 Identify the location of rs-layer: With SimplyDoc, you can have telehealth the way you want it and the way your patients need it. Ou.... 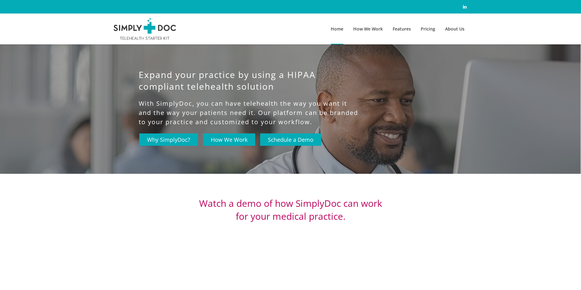
(250, 113).